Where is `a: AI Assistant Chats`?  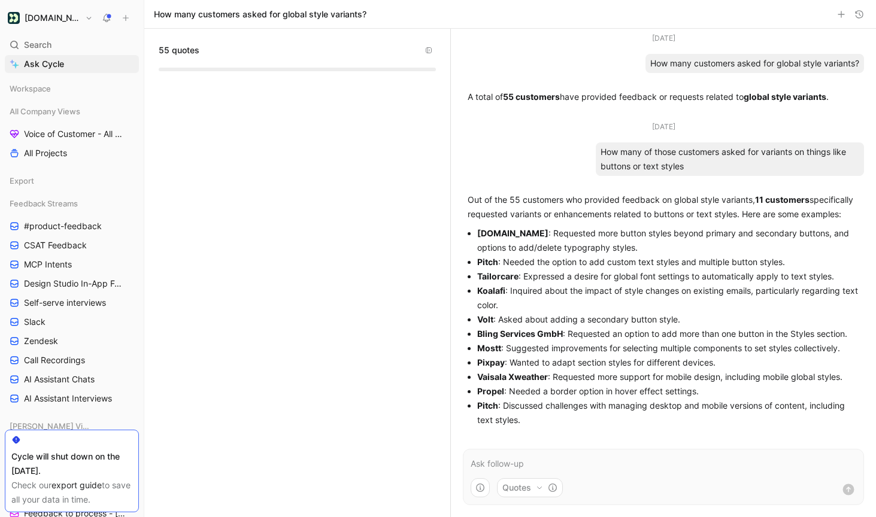
a: AI Assistant Chats is located at coordinates (72, 380).